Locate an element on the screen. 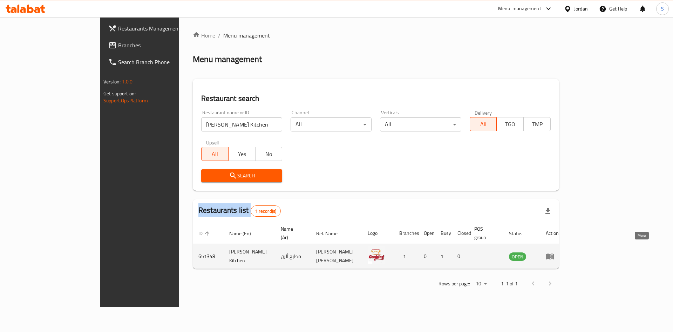 This screenshot has width=673, height=332. img: Aline Kitchen is located at coordinates (376, 255).